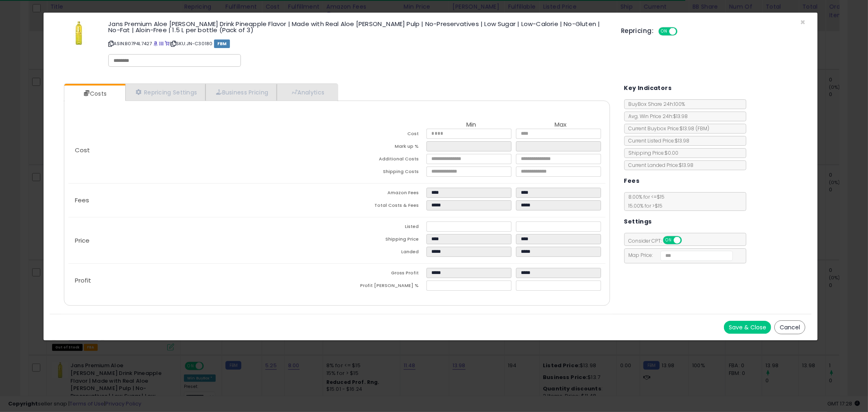 Image resolution: width=868 pixels, height=412 pixels. Describe the element at coordinates (203, 150) in the screenshot. I see `p: Cost` at that location.